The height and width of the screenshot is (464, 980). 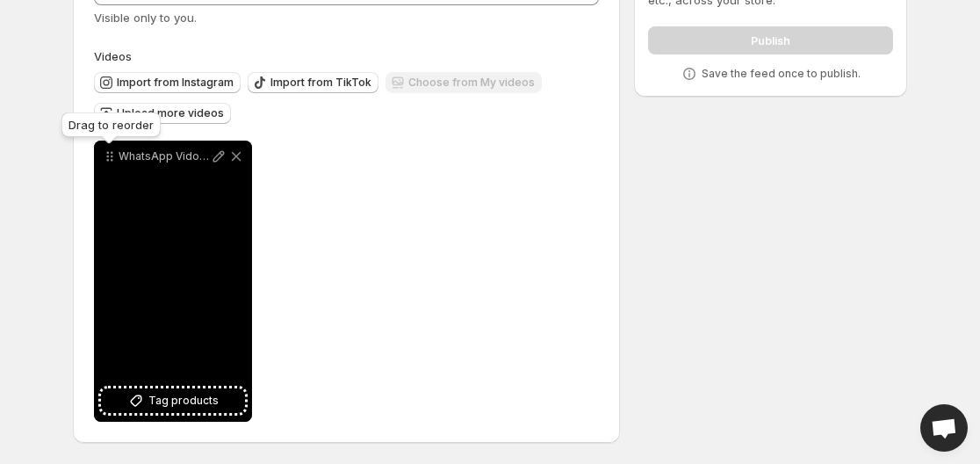 I want to click on button: Import from Instagram, so click(x=166, y=83).